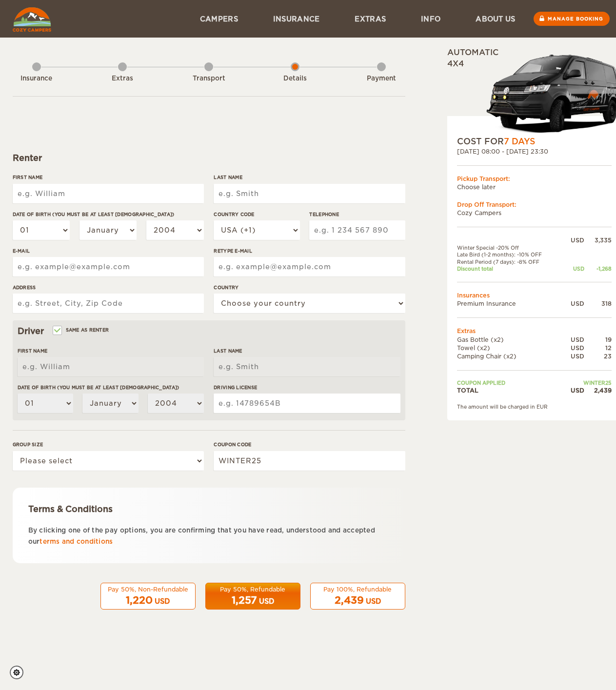 Image resolution: width=616 pixels, height=690 pixels. Describe the element at coordinates (81, 330) in the screenshot. I see `label: Same as renter` at that location.